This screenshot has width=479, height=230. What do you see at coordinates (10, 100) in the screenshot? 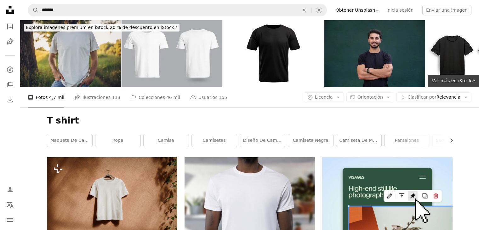
I see `a: Historial de descargas` at bounding box center [10, 100].